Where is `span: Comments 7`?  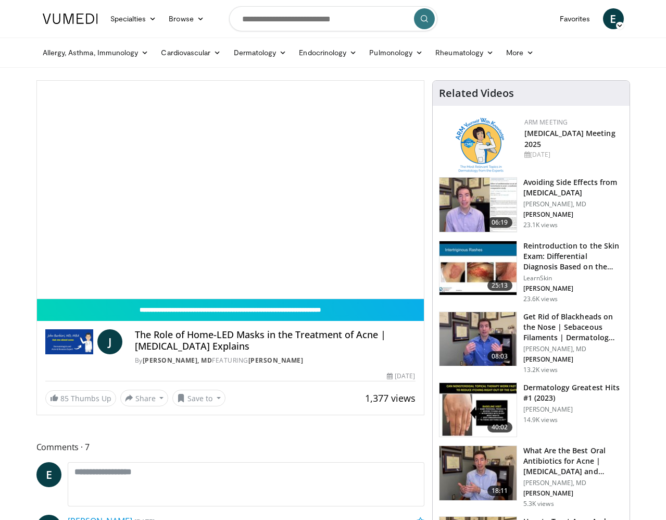
span: Comments 7 is located at coordinates (230, 447).